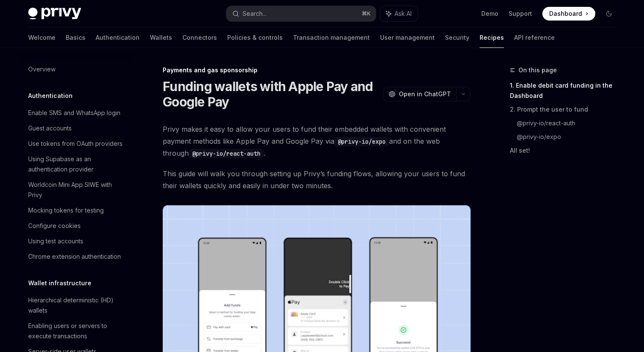 The height and width of the screenshot is (352, 644). What do you see at coordinates (60, 283) in the screenshot?
I see `h5: Wallet infrastructure` at bounding box center [60, 283].